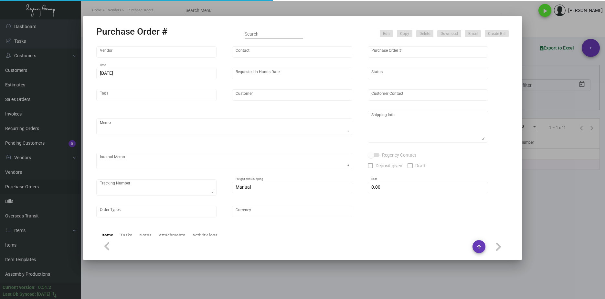  Describe the element at coordinates (420, 165) in the screenshot. I see `span: Draft` at that location.